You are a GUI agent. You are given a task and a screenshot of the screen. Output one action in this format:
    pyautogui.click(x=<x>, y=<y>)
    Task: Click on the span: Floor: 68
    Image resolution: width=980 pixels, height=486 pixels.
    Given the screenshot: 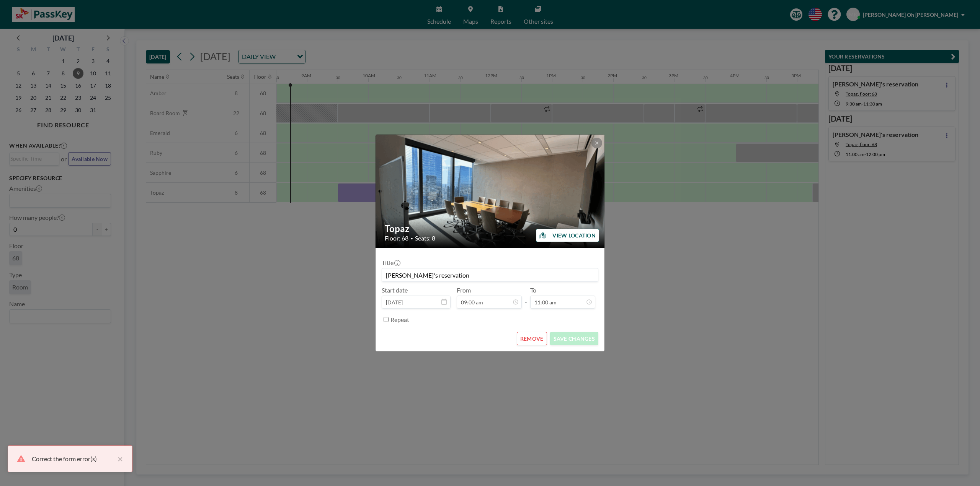 What is the action you would take?
    pyautogui.click(x=396, y=238)
    